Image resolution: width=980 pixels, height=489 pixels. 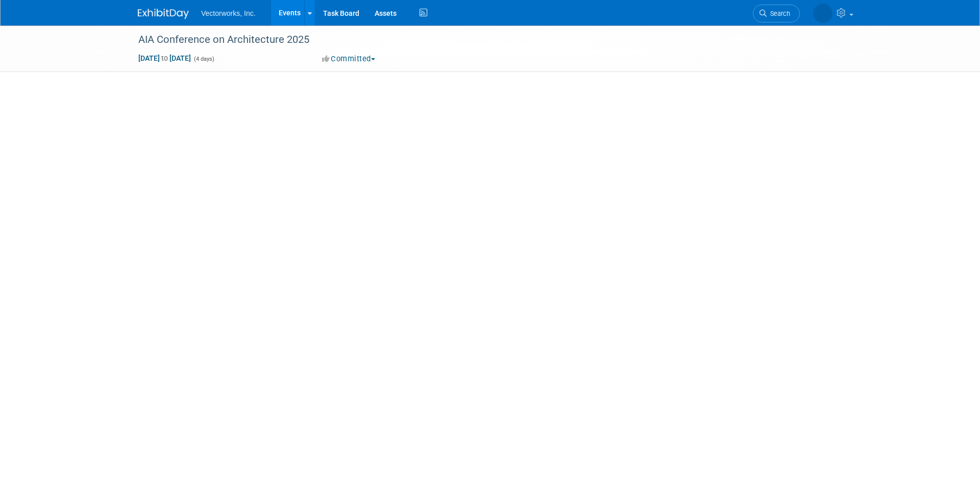 I want to click on div: AIA Conference on Architecture 2025, so click(x=460, y=40).